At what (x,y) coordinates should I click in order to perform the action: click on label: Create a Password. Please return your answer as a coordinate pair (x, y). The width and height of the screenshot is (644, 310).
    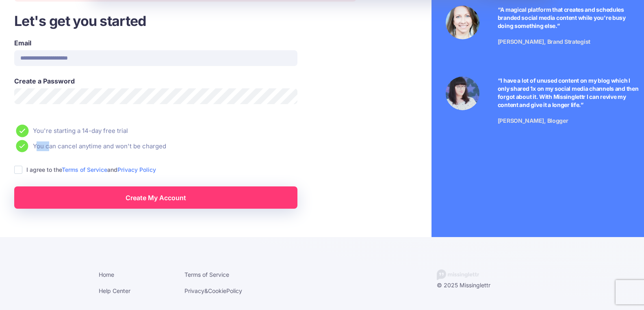
    Looking at the image, I should click on (156, 81).